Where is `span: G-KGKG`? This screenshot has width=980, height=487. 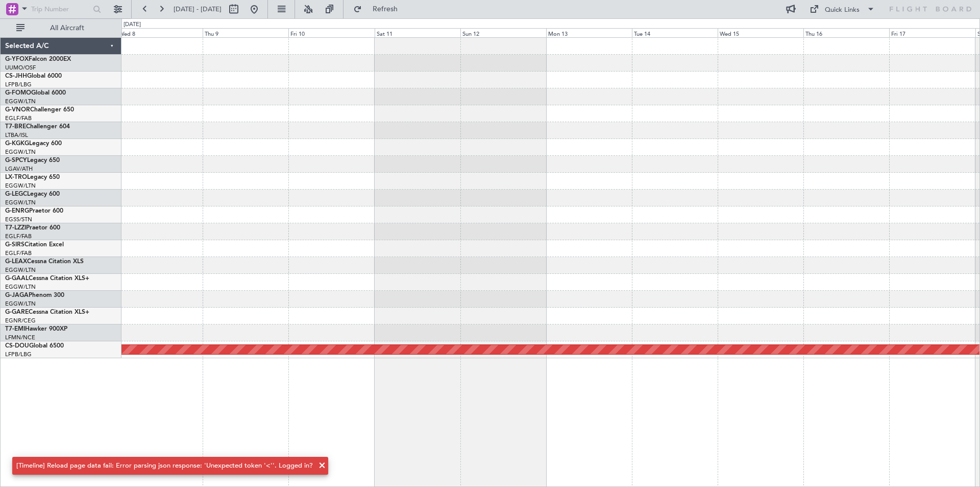 span: G-KGKG is located at coordinates (17, 143).